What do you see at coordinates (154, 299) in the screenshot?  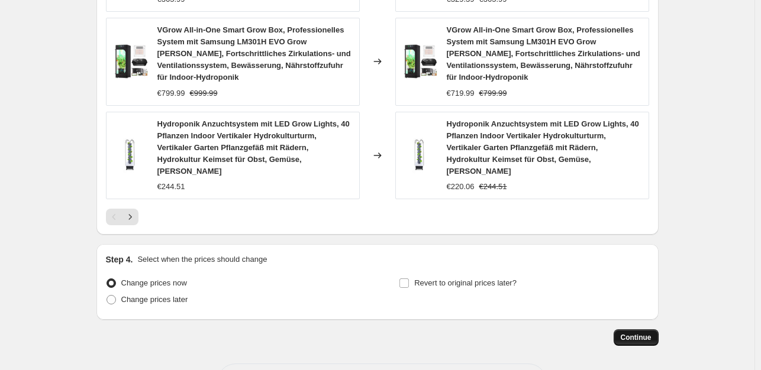 I see `span: Change prices later` at bounding box center [154, 299].